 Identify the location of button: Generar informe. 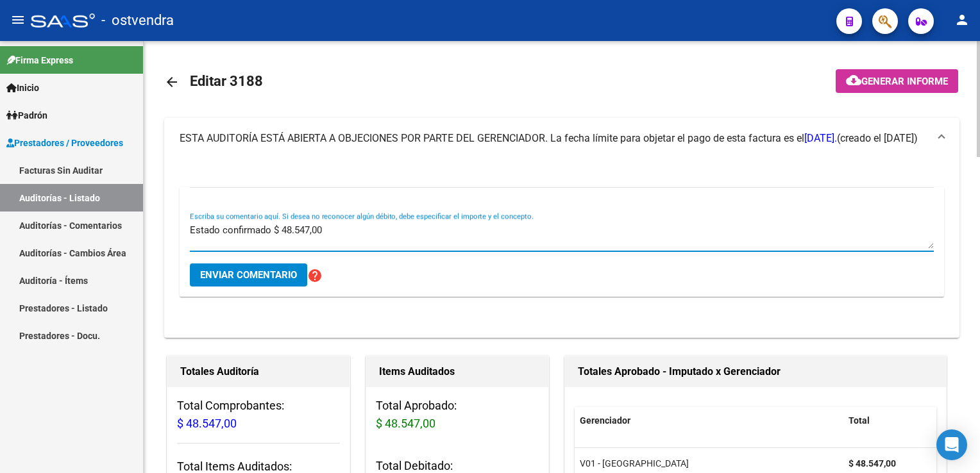
(897, 81).